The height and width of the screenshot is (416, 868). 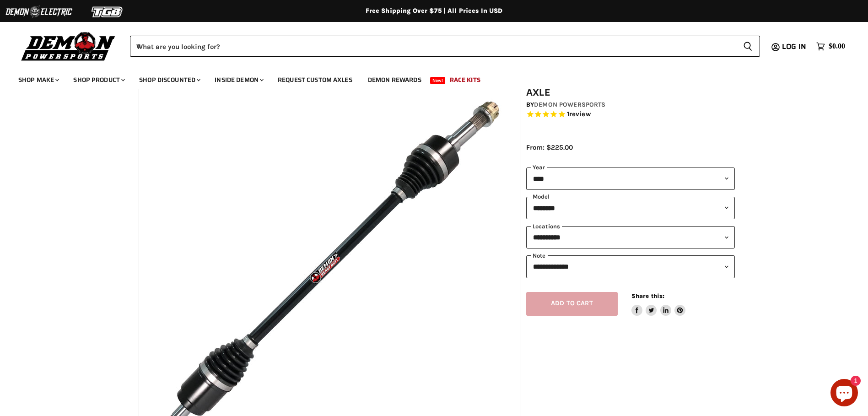 I want to click on a: Race Kits, so click(x=465, y=79).